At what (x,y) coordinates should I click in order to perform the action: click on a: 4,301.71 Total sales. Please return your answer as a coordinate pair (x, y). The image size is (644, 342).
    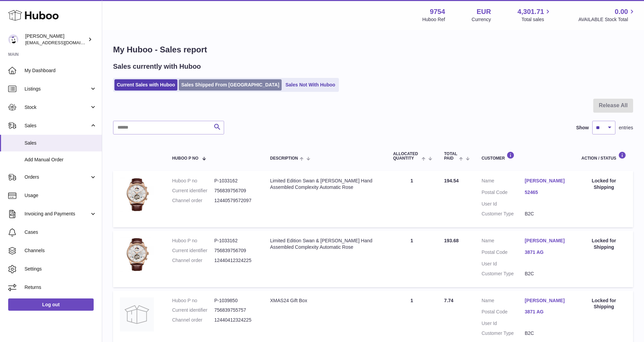
    Looking at the image, I should click on (535, 15).